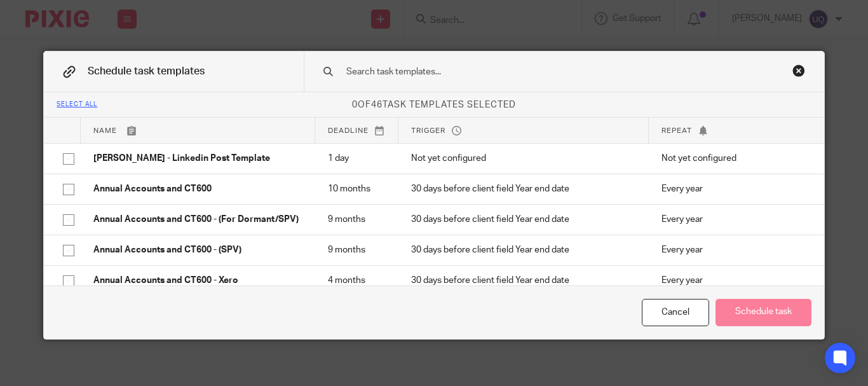 The height and width of the screenshot is (386, 868). What do you see at coordinates (799, 71) in the screenshot?
I see `div: Close this dialog window` at bounding box center [799, 71].